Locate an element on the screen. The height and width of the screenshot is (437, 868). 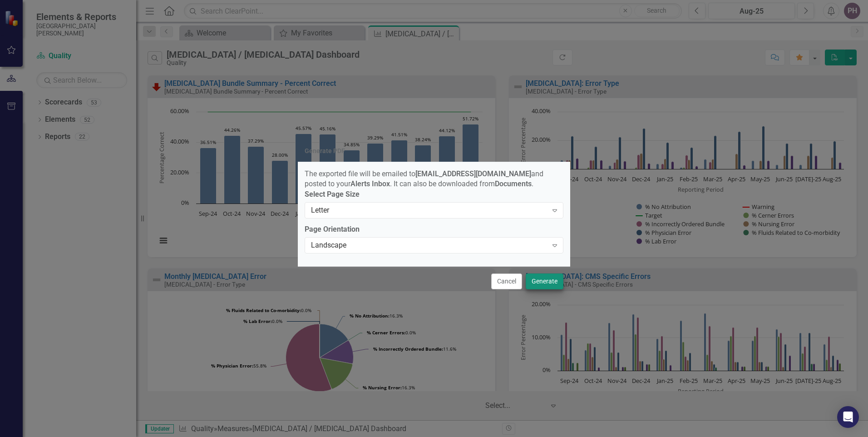
button: Generate is located at coordinates (544, 281).